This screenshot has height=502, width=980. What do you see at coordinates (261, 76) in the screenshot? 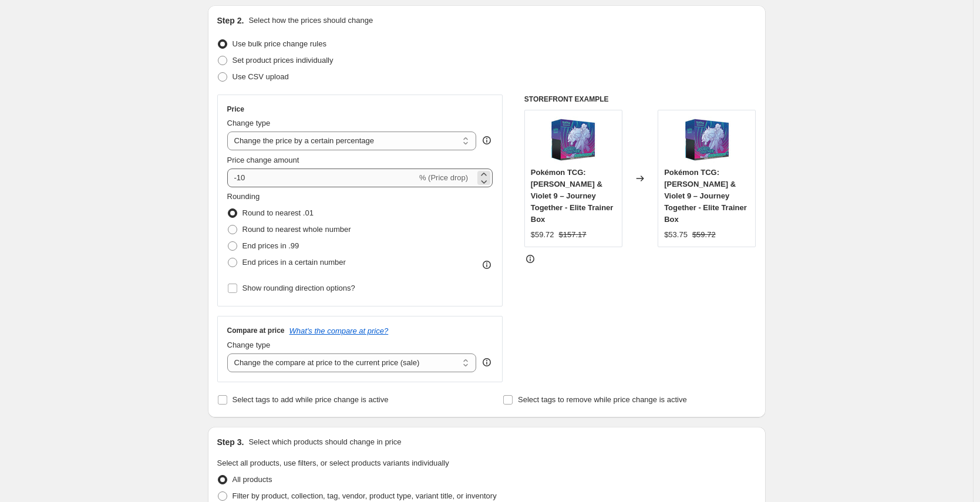
I see `span: Use CSV upload` at bounding box center [261, 76].